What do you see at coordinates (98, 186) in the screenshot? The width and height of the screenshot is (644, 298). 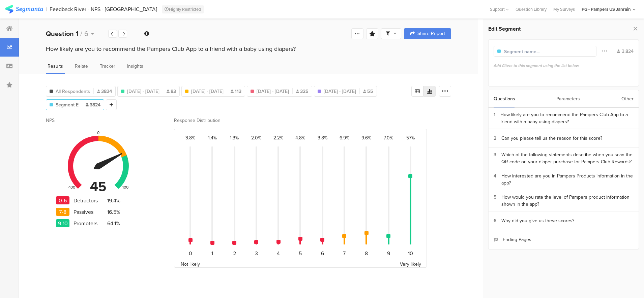 I see `div: 45` at bounding box center [98, 186].